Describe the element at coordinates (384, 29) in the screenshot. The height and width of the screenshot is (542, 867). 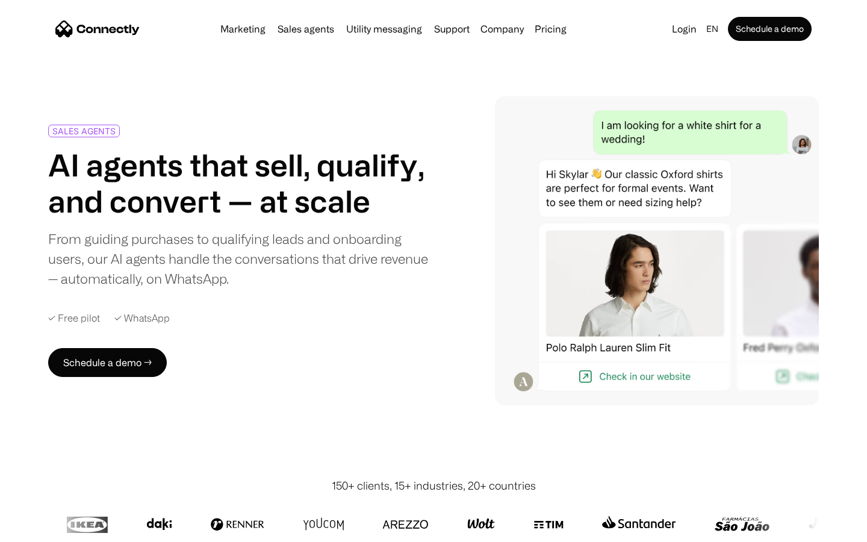
I see `a: Utility messaging` at that location.